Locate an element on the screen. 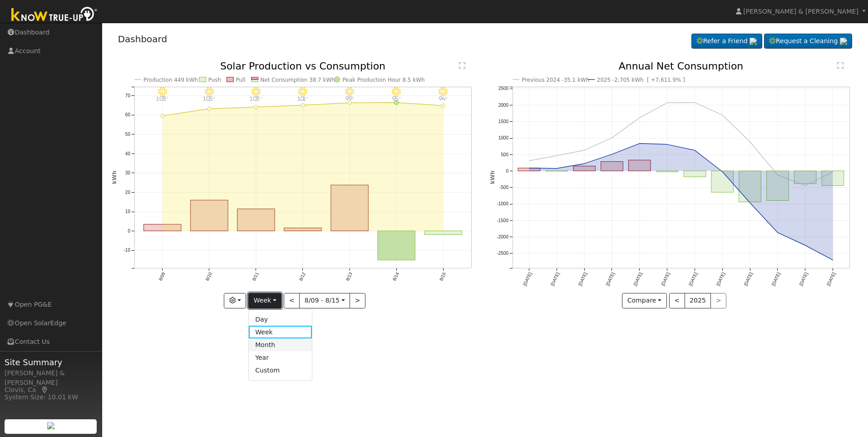 This screenshot has width=868, height=437. button: 2025 is located at coordinates (698, 300).